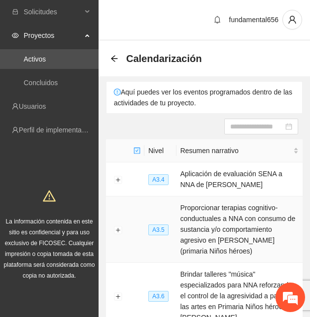 The image size is (310, 317). Describe the element at coordinates (204, 98) in the screenshot. I see `div: Aquí puedes ver los eventos programados dentro de las actividades de tu proyecto.` at that location.